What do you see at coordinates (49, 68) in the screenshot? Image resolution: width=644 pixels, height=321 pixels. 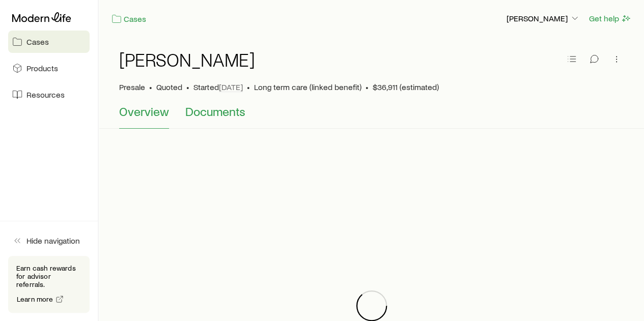 I see `a: Products` at bounding box center [49, 68].